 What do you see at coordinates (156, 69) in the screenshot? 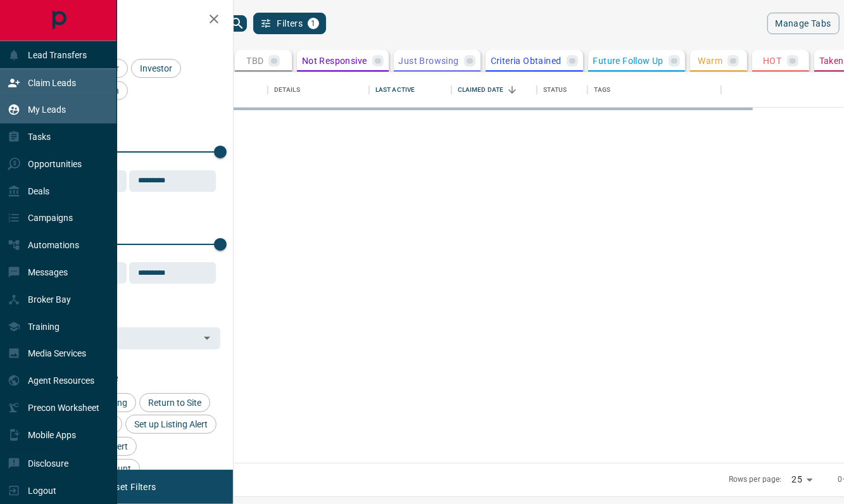
I see `div: Investor` at bounding box center [156, 69].